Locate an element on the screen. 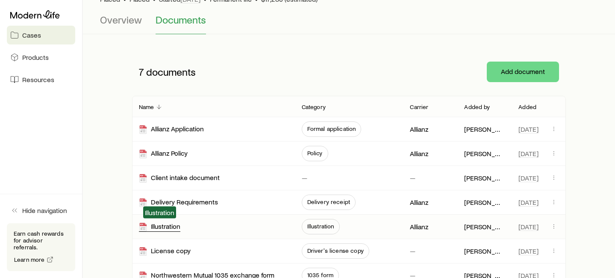 Image resolution: width=615 pixels, height=278 pixels. span: 7 is located at coordinates (141, 72).